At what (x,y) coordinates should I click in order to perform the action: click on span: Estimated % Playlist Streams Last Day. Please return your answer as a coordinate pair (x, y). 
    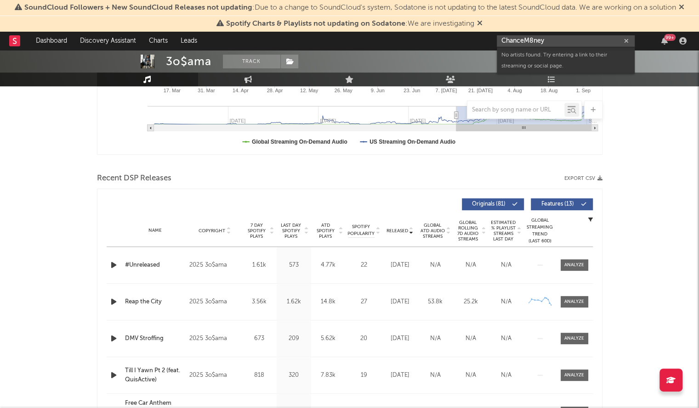
    Looking at the image, I should click on (503, 231).